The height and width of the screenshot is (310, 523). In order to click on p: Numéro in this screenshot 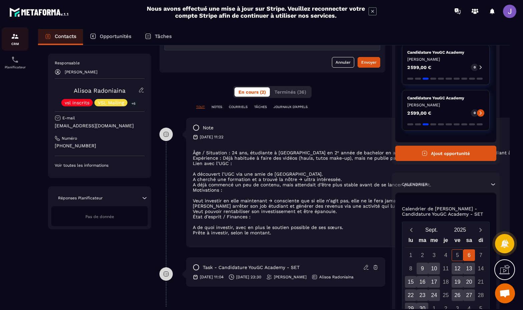, I will do `click(69, 138)`.